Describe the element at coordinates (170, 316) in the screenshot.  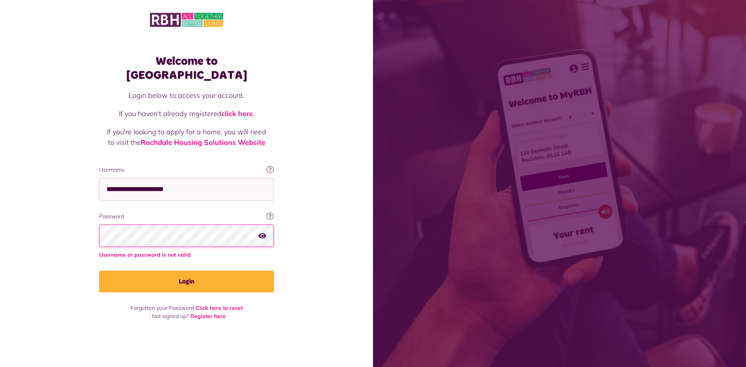
I see `span: Not signed up?` at that location.